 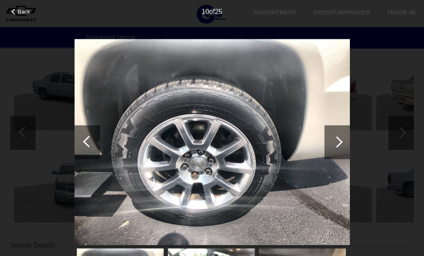 I want to click on a: Credit Approved, so click(x=342, y=12).